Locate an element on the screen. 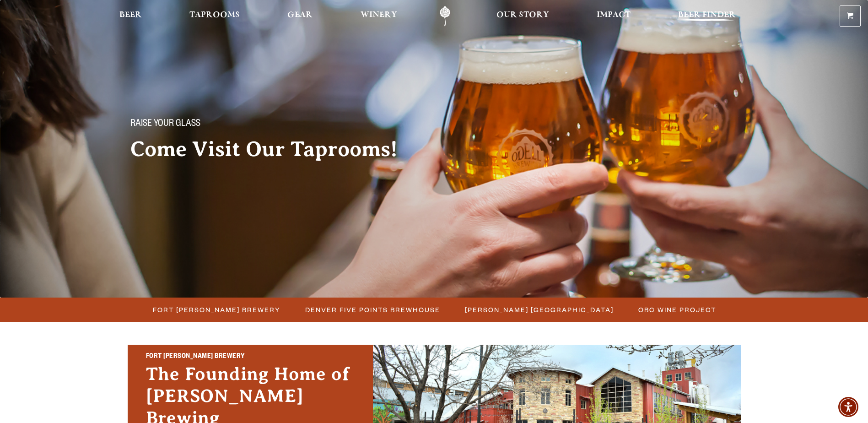 The image size is (868, 423). a: Taprooms is located at coordinates (215, 16).